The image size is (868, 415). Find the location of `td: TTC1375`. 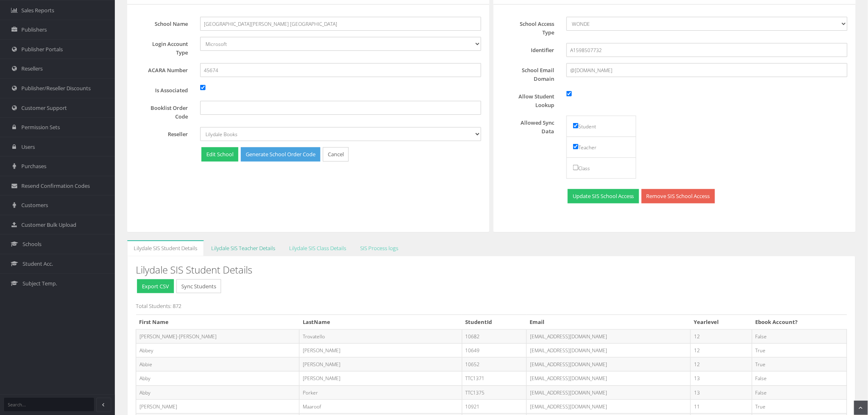

td: TTC1375 is located at coordinates (494, 392).